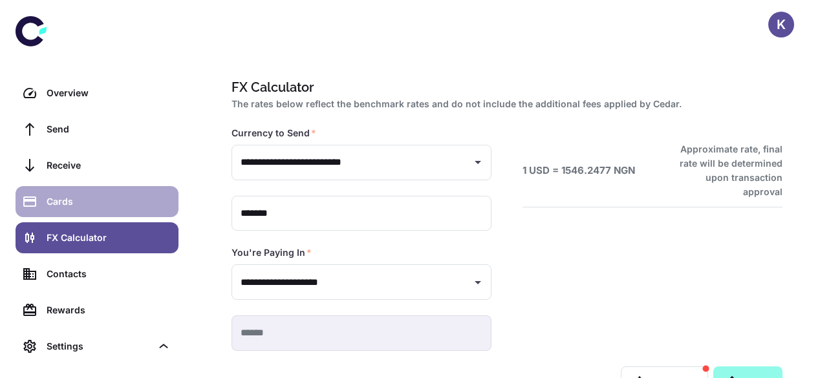  Describe the element at coordinates (579, 171) in the screenshot. I see `h6: 1 USD = 1546.2477 NGN` at that location.